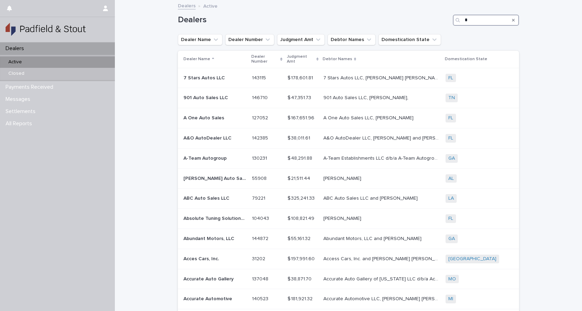 This screenshot has width=582, height=311. What do you see at coordinates (348, 219) in the screenshot?
I see `tr: Absolute Tuning Solutions, LLCAbsolute Tuning Solutions, LLC 104043104043 $ 108,821.49$ 108,821.4...` at bounding box center [348, 219].